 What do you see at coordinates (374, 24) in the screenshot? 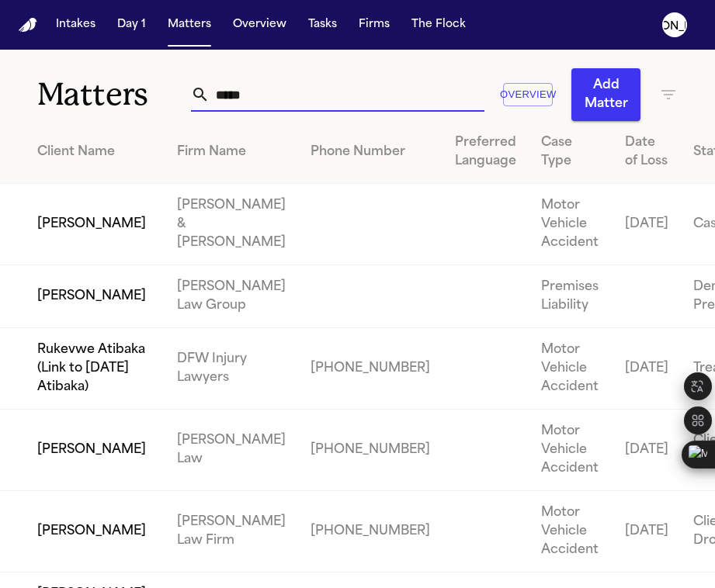
I see `button: Firms` at bounding box center [374, 24].